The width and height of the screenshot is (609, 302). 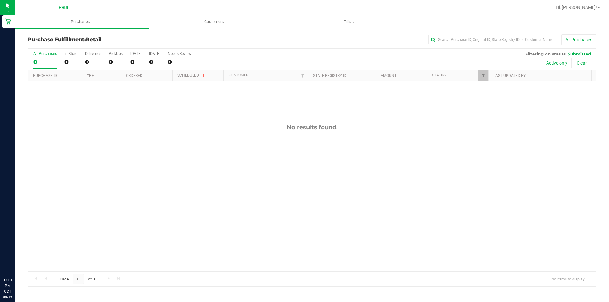 I want to click on button: All Purchases, so click(x=579, y=40).